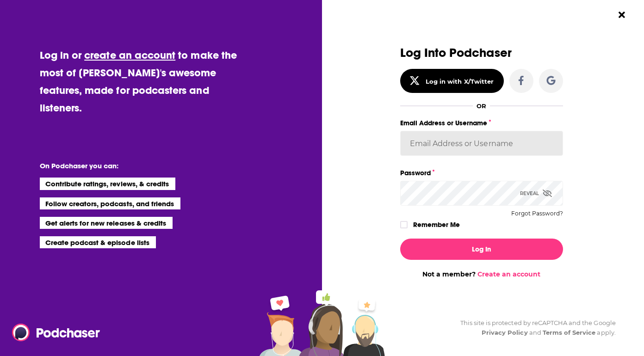 The image size is (644, 356). I want to click on label: Email Address or Username, so click(481, 123).